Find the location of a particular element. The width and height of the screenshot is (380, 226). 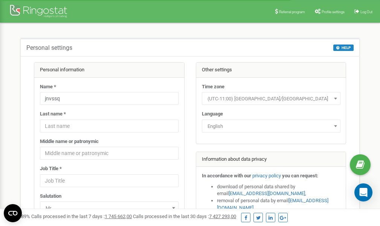

span: Calls processed in the last 30 days : is located at coordinates (185, 216).